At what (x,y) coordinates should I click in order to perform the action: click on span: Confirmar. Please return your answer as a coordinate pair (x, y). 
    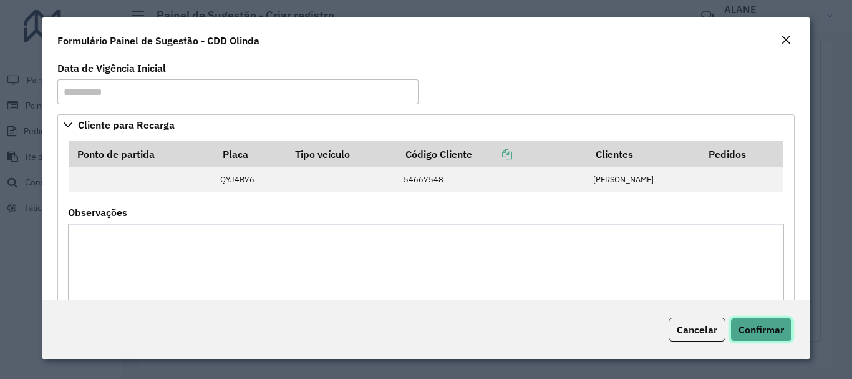
    Looking at the image, I should click on (761, 329).